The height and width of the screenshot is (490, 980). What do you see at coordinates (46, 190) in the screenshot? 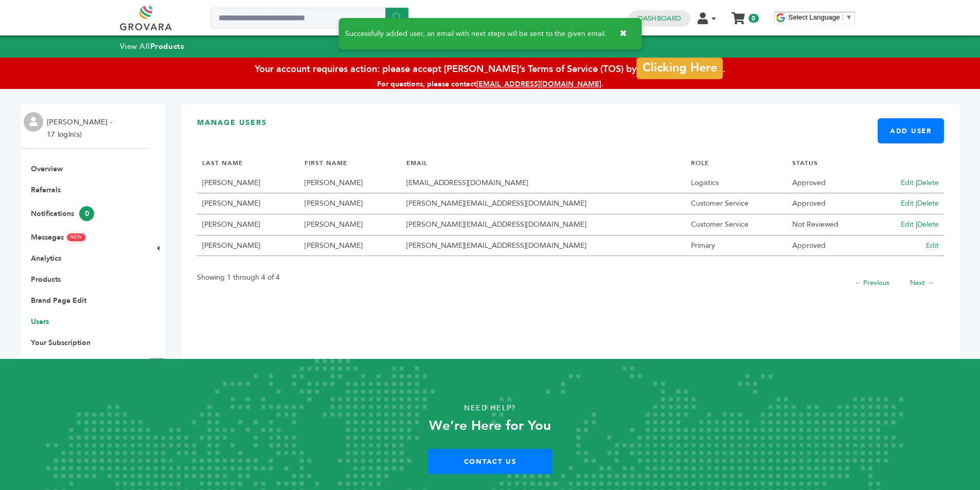
I see `a: Referrals` at bounding box center [46, 190].